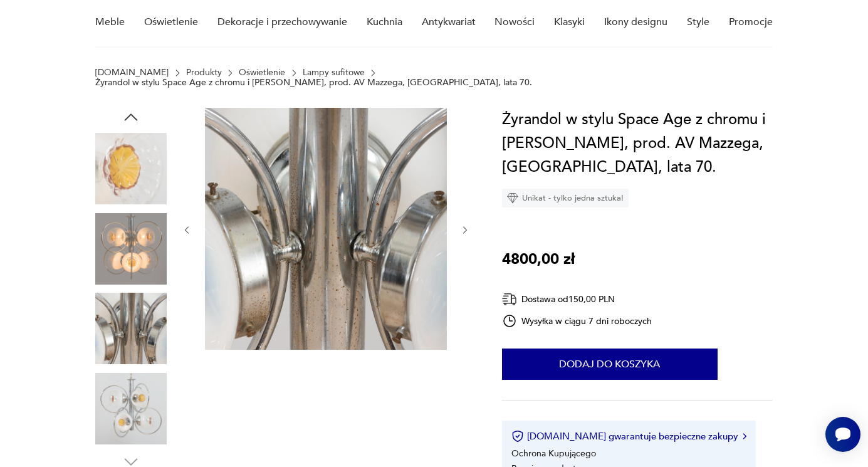 Image resolution: width=868 pixels, height=467 pixels. What do you see at coordinates (577, 321) in the screenshot?
I see `div: Wysyłka w ciągu 7 dni roboczych` at bounding box center [577, 321].